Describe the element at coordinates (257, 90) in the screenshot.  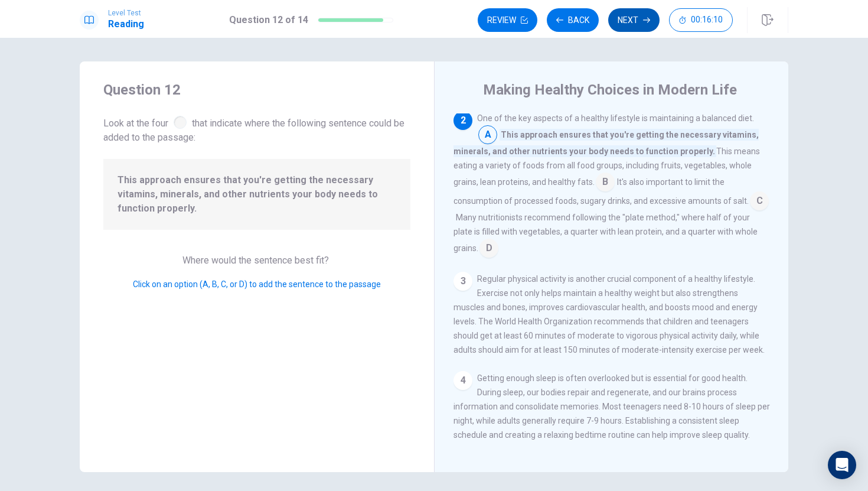
I see `h4: Question 12` at that location.